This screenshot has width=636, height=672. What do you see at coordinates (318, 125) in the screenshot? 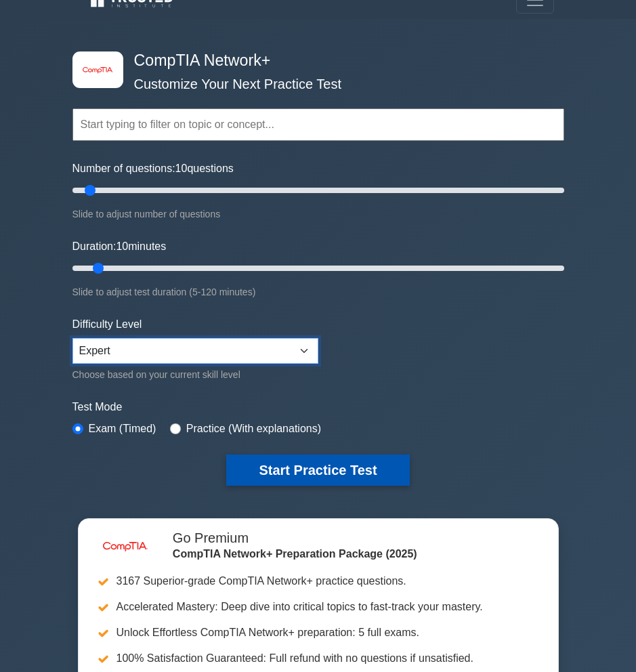
I see `input: Start typing to filter on topic or concept...` at bounding box center [318, 125].